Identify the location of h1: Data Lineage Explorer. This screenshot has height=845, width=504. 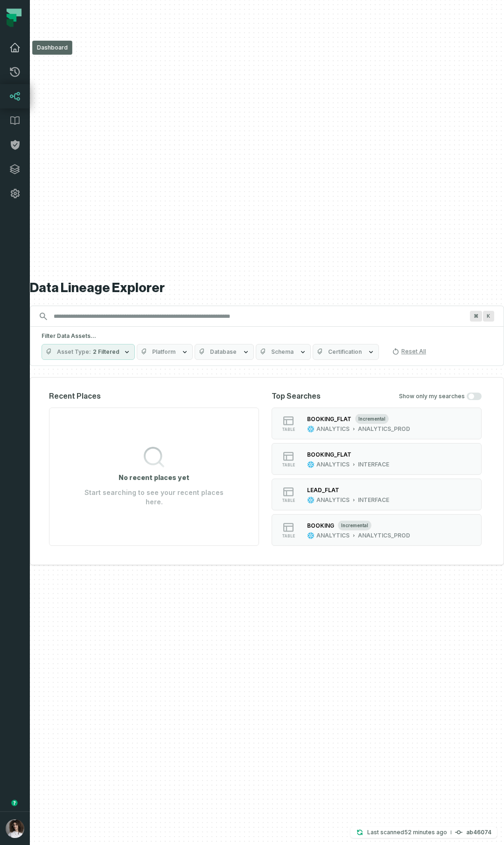
(267, 288).